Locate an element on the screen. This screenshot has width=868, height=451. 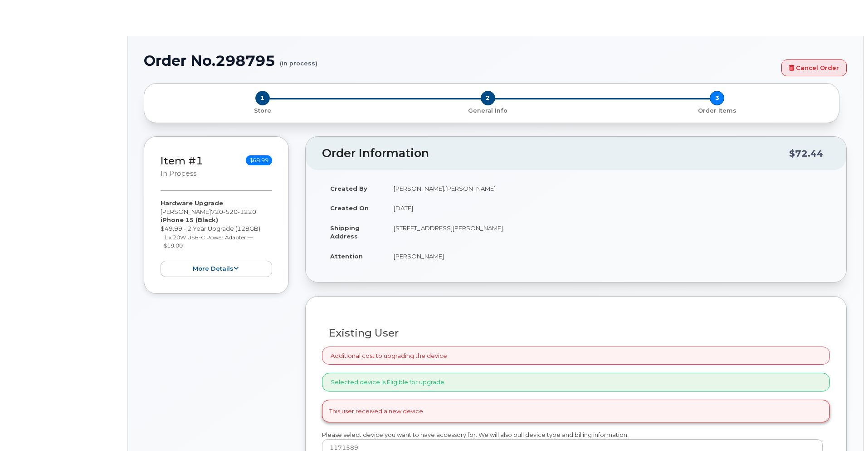
p: Store is located at coordinates (262, 111).